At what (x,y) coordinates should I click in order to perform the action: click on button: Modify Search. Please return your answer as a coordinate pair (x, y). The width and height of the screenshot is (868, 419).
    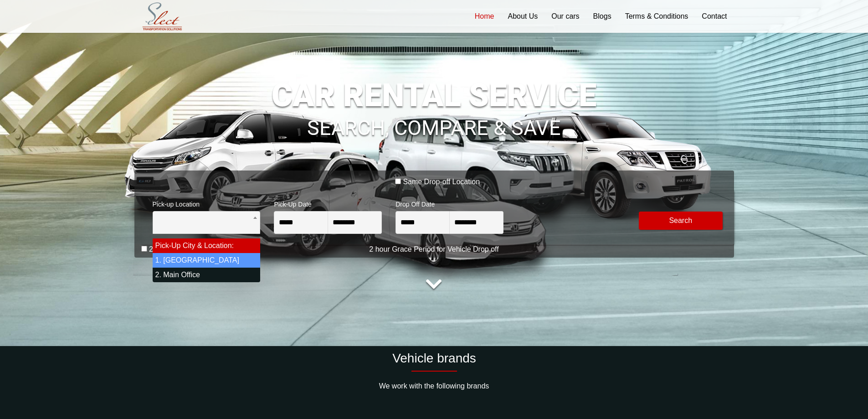
    Looking at the image, I should click on (681, 221).